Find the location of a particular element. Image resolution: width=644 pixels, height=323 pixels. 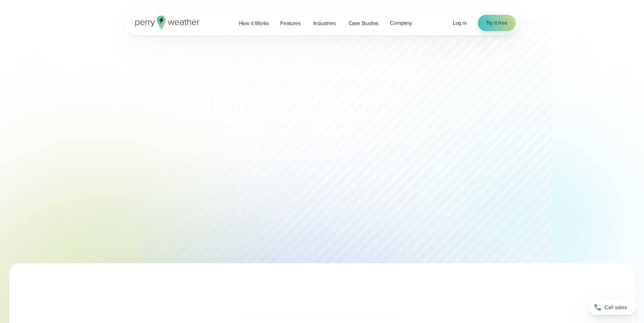

span: Case Studies is located at coordinates (364, 23).